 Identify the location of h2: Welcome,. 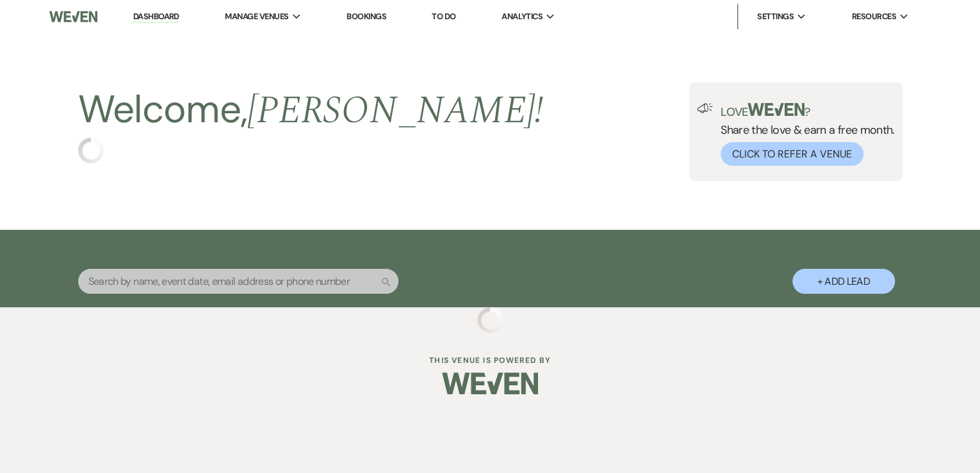
(311, 110).